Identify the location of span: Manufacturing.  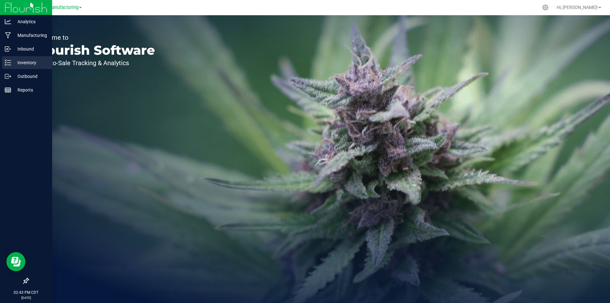
(63, 7).